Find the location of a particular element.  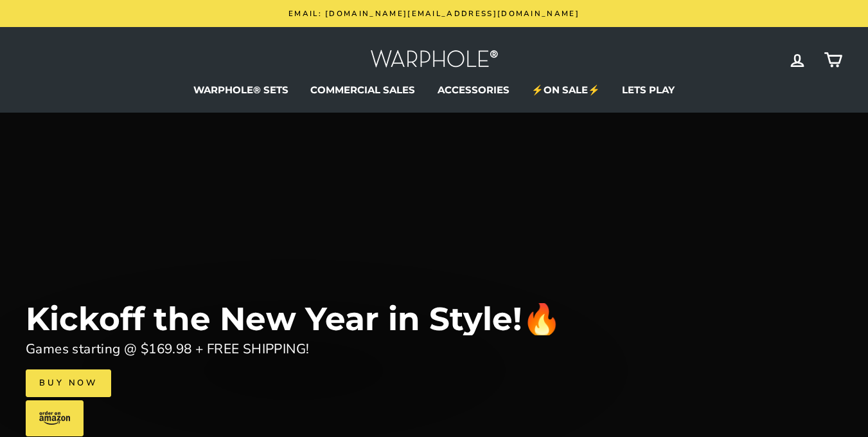

div: Games starting @ $169.98 + FREE SHIPPING! is located at coordinates (167, 348).